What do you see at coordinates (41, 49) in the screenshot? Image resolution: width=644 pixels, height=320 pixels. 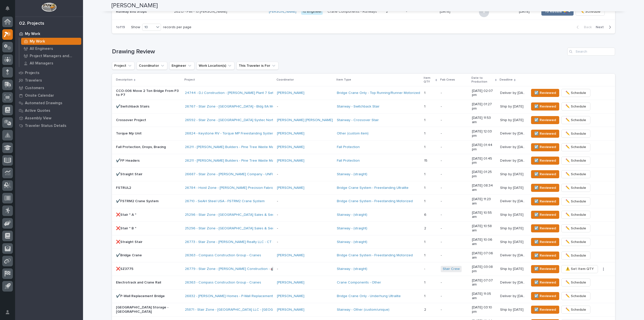 I see `p: All Engineers` at bounding box center [41, 49].